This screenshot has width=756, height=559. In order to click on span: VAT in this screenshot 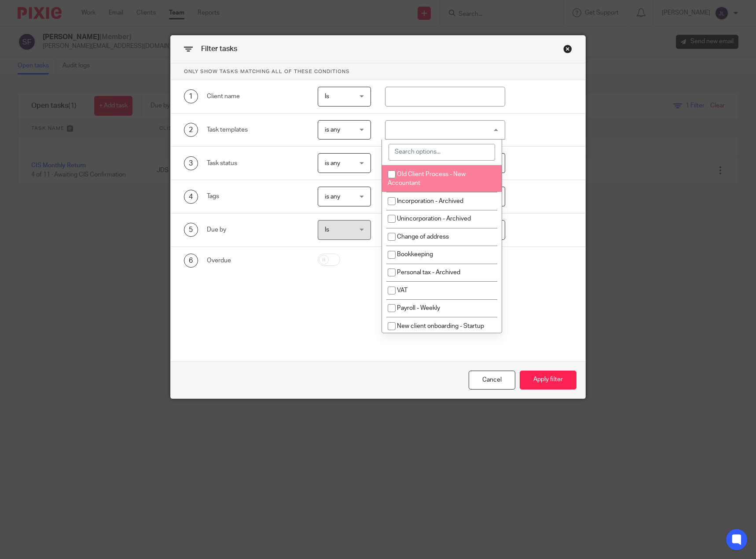, I will do `click(402, 291)`.